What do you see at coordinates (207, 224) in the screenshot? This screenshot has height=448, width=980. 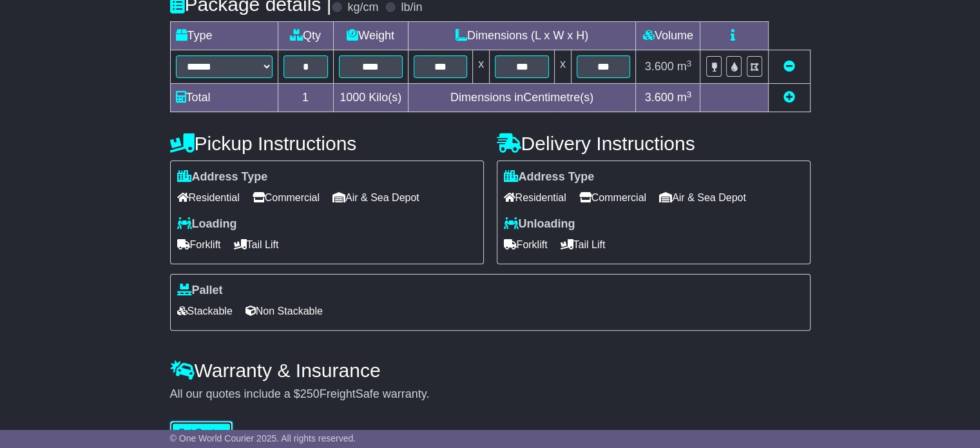 I see `label: Loading` at bounding box center [207, 224].